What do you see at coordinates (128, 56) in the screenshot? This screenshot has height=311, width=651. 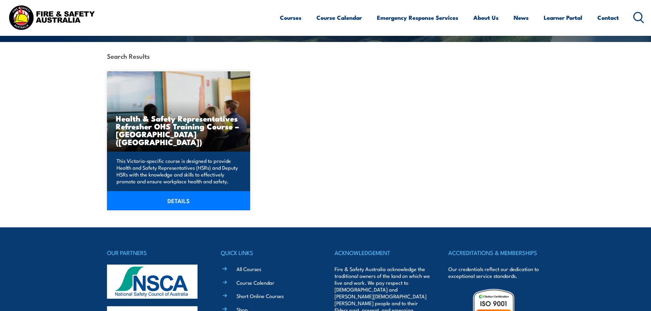 I see `strong: Search Results` at bounding box center [128, 56].